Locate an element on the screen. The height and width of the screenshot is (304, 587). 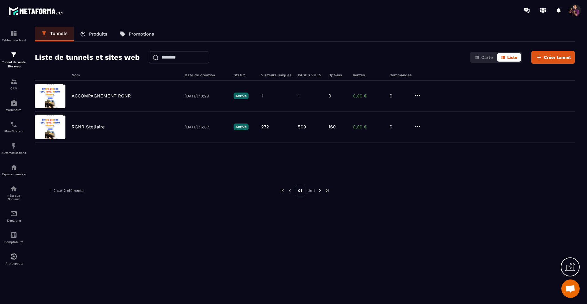
p: CRM is located at coordinates (14, 88).